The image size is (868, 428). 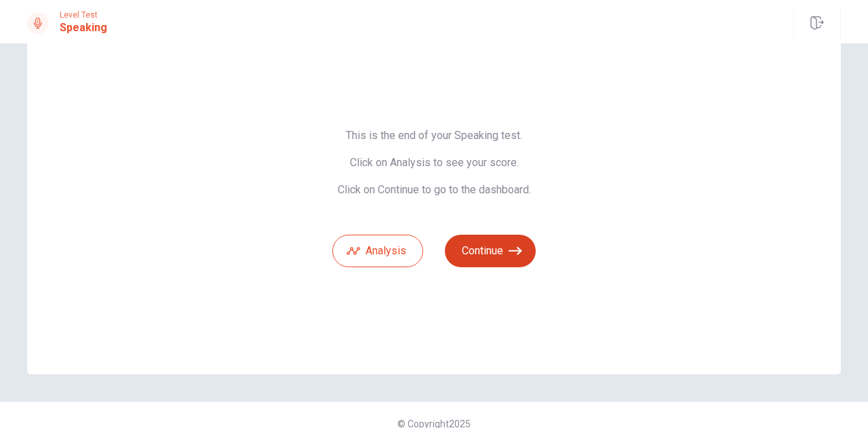 I want to click on span: Level Test, so click(x=83, y=15).